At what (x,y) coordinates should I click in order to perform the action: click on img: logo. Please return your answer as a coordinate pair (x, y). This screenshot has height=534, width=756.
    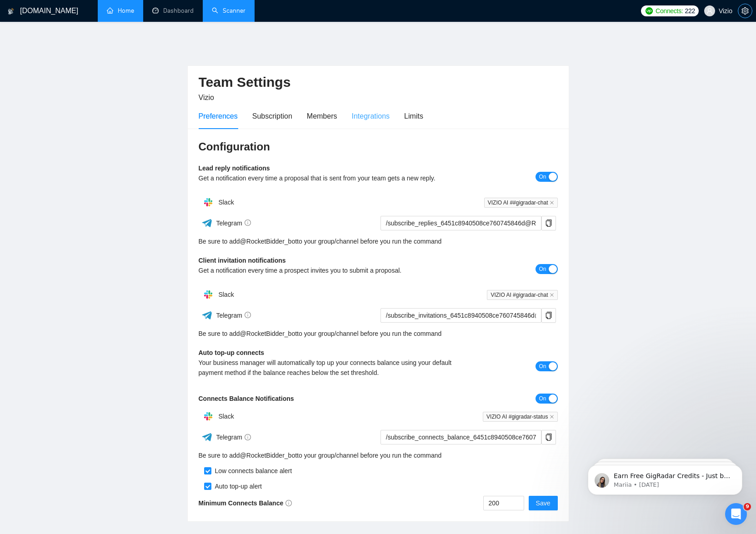
    Looking at the image, I should click on (11, 11).